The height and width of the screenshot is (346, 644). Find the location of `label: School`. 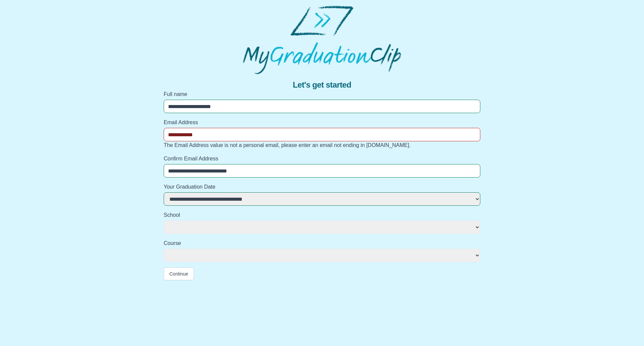

label: School is located at coordinates (322, 215).